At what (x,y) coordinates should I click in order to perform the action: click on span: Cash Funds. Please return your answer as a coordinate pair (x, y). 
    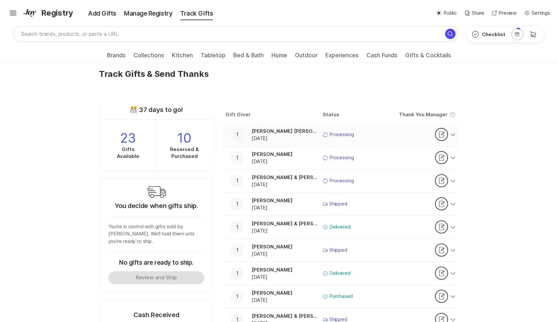
    Looking at the image, I should click on (381, 57).